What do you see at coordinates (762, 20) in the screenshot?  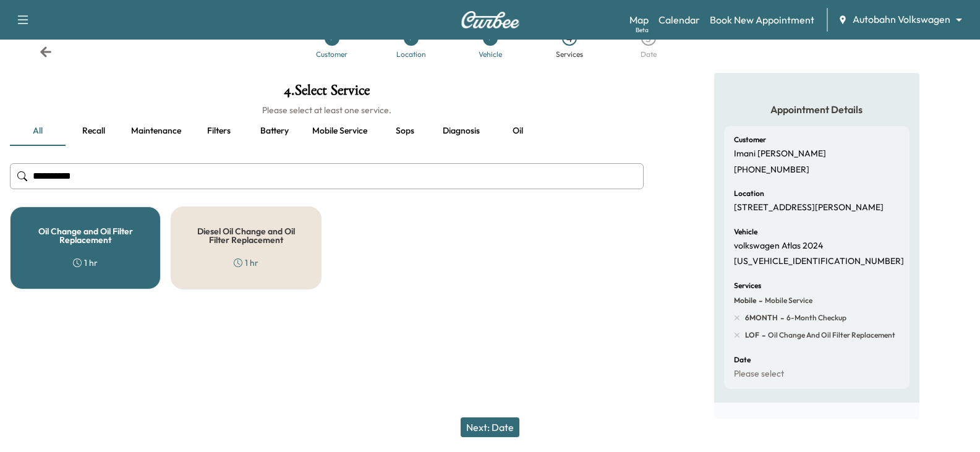 I see `a: Book New Appointment` at bounding box center [762, 20].